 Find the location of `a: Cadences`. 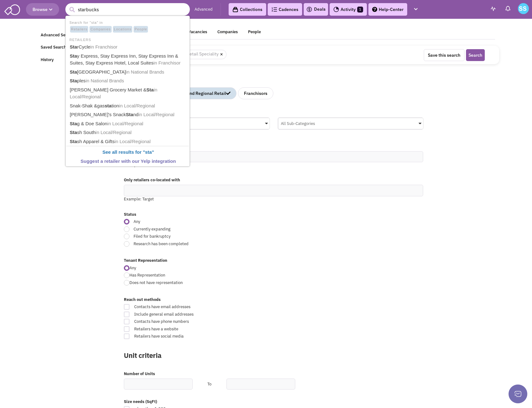

a: Cadences is located at coordinates (285, 9).